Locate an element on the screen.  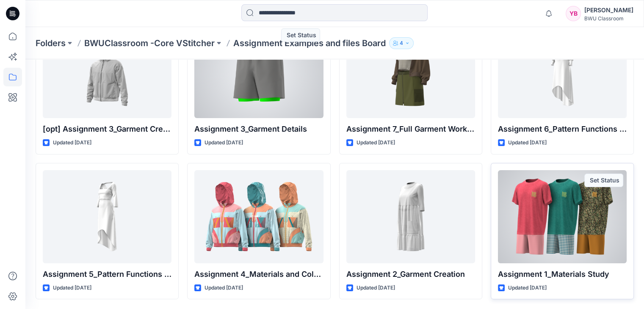
a: Assignment 5_Pattern Functions Pt.1 is located at coordinates (107, 217).